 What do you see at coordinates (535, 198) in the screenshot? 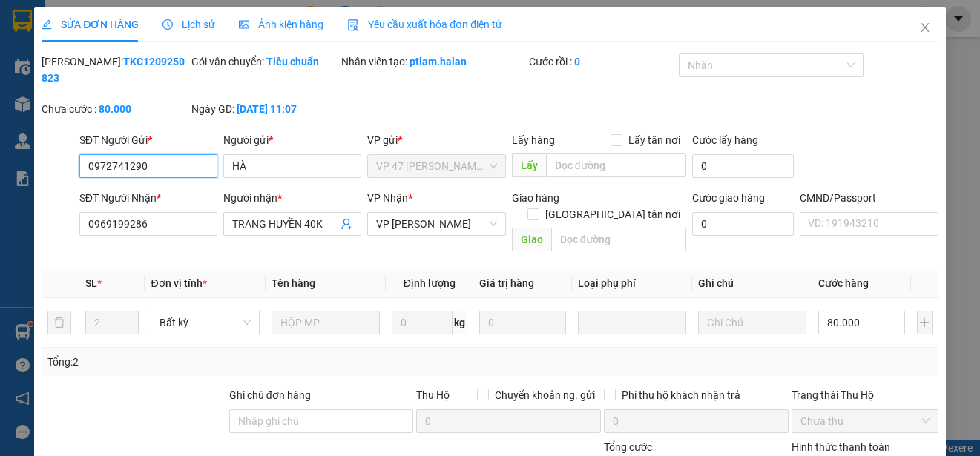
I see `span: Giao hàng` at bounding box center [535, 198].